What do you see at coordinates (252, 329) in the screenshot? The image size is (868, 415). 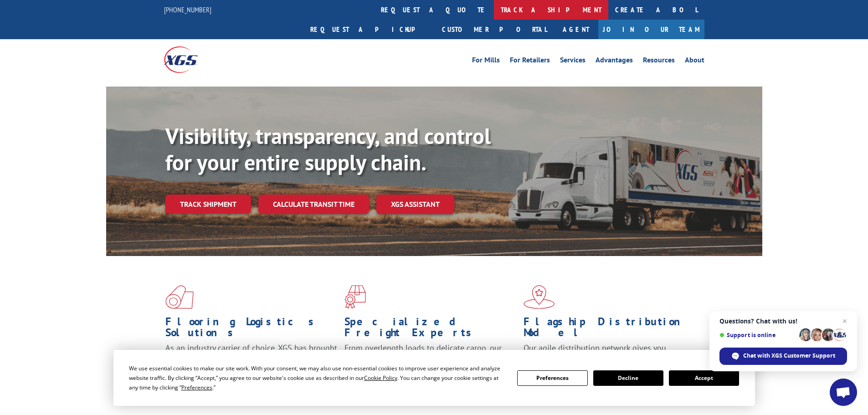 I see `h1: Flooring Logistics Solutions` at bounding box center [252, 329].